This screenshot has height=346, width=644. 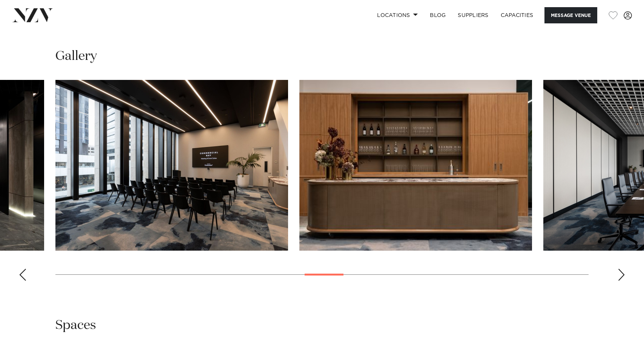 What do you see at coordinates (437, 15) in the screenshot?
I see `a: BLOG` at bounding box center [437, 15].